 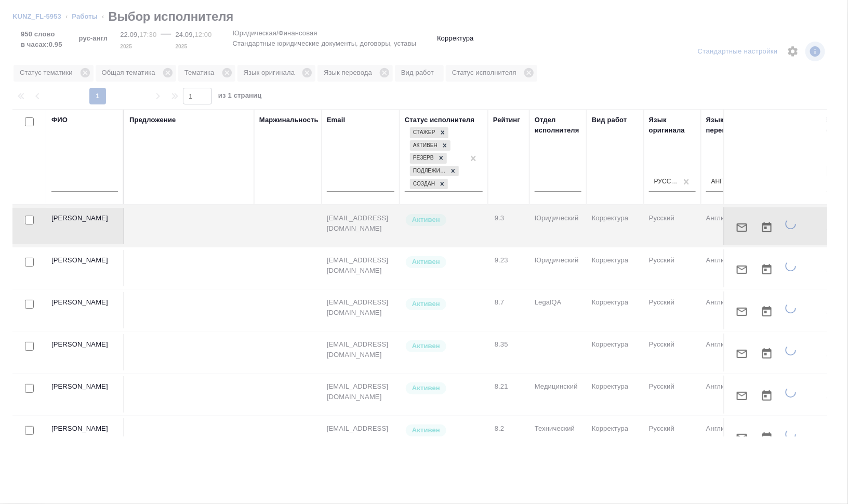 I want to click on div: Статус исполнителя, so click(x=440, y=120).